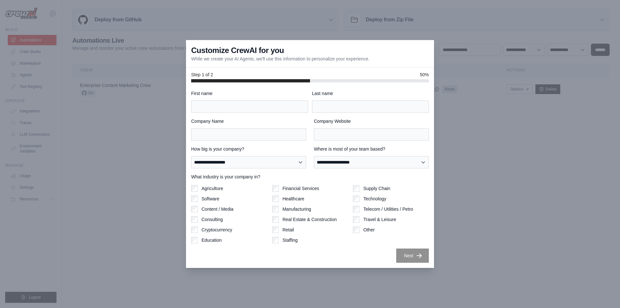 This screenshot has width=620, height=308. Describe the element at coordinates (388, 209) in the screenshot. I see `label: Telecom / Utilities / Petro` at that location.